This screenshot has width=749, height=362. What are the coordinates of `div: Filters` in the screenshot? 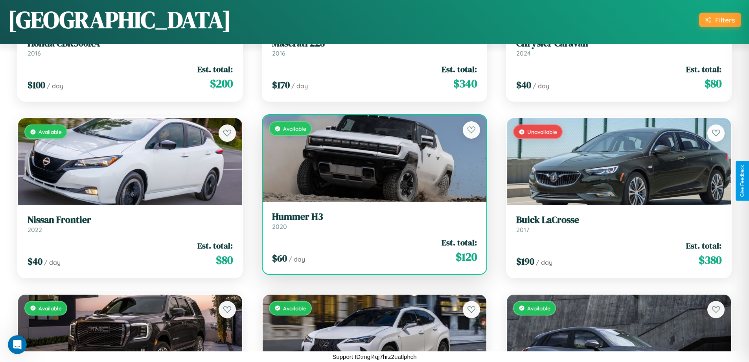 It's located at (725, 20).